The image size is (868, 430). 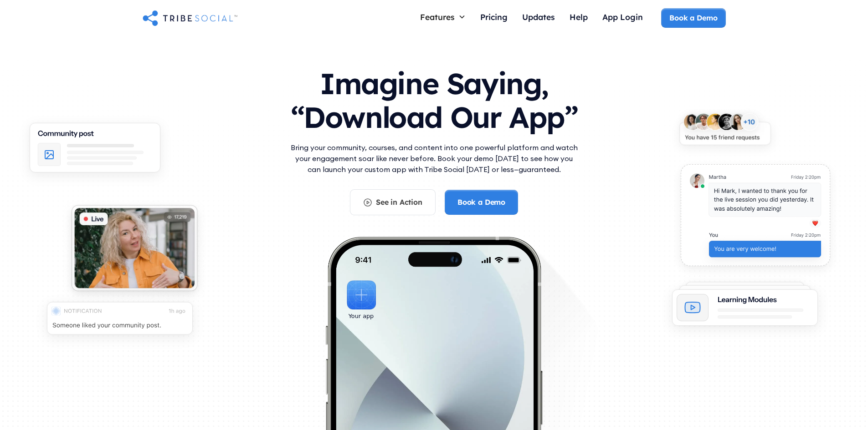 I want to click on img: An illustration of Live video, so click(x=134, y=251).